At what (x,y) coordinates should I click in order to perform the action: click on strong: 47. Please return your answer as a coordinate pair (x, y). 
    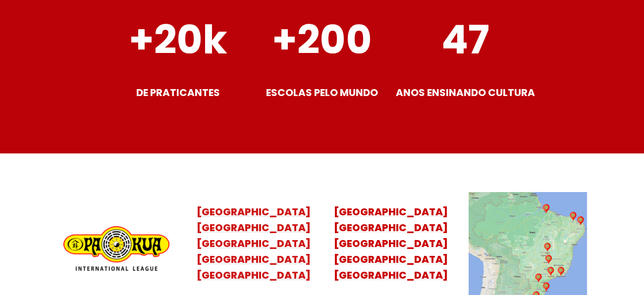
    Looking at the image, I should click on (465, 39).